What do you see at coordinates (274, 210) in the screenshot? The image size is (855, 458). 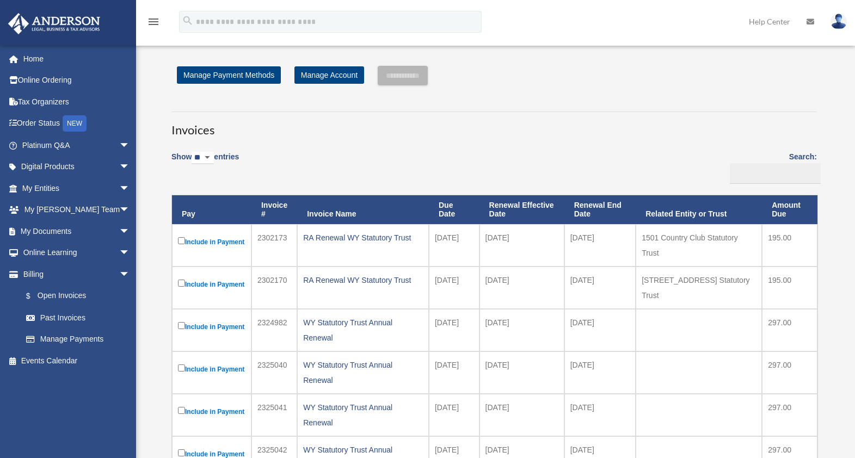 I see `th: Invoice #: activate to sort column ascending` at bounding box center [274, 210].